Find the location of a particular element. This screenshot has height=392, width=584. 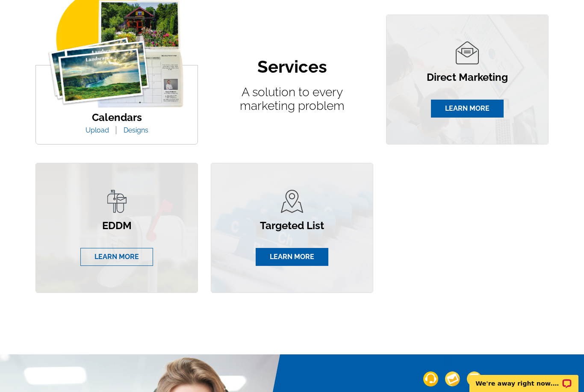

p: EDDM is located at coordinates (117, 226).